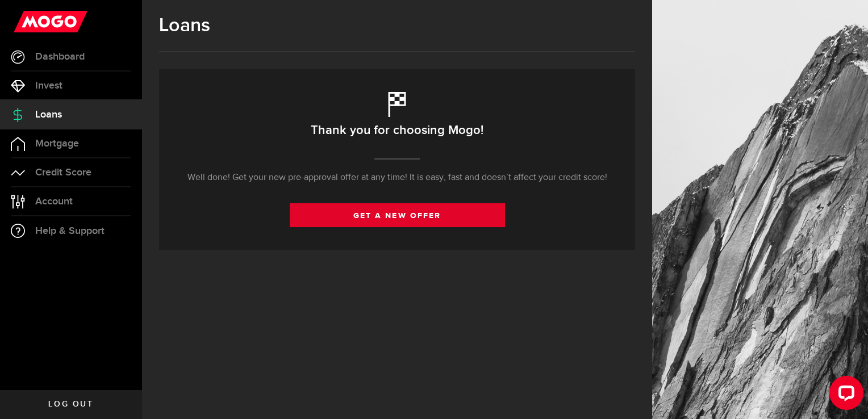  Describe the element at coordinates (397, 25) in the screenshot. I see `h1: Loans` at that location.